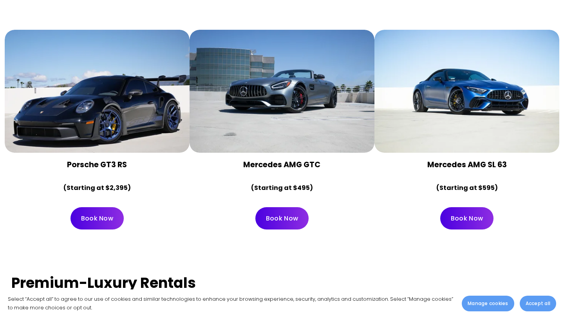  What do you see at coordinates (231, 303) in the screenshot?
I see `p: Select “Accept all” to agree to our use of cookies and similar technologies to enhance your brows...` at bounding box center [231, 303].